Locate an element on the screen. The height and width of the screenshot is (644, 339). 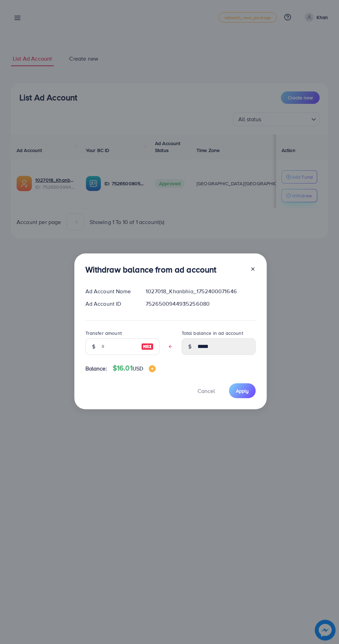
div: Ad Account ID is located at coordinates (110, 304).